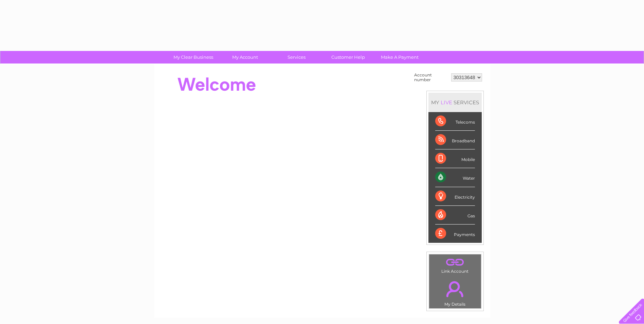  What do you see at coordinates (455, 178) in the screenshot?
I see `div: Water` at bounding box center [455, 178].